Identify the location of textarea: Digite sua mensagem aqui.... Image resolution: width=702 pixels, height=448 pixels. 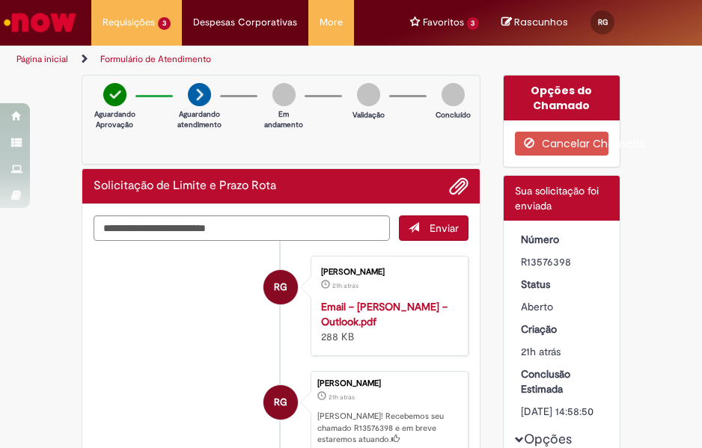
(242, 228).